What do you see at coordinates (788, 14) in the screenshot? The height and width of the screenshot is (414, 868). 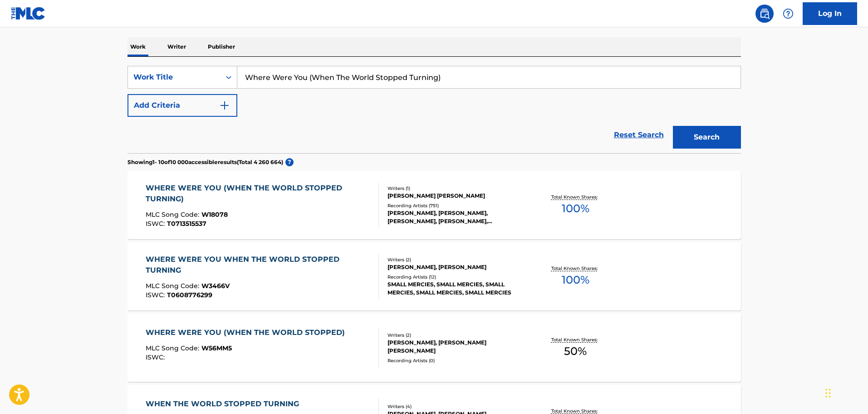 I see `div: Help` at bounding box center [788, 14].